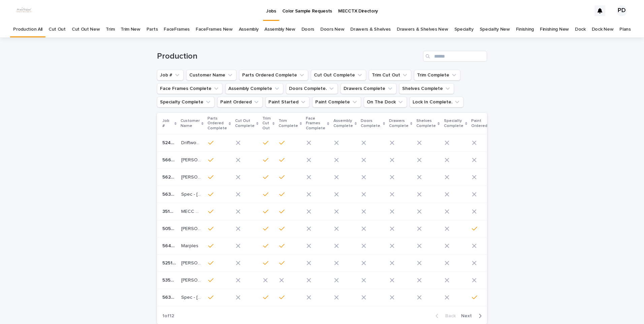 This screenshot has width=644, height=324. Describe the element at coordinates (554, 29) in the screenshot. I see `a: Finishing New` at that location.